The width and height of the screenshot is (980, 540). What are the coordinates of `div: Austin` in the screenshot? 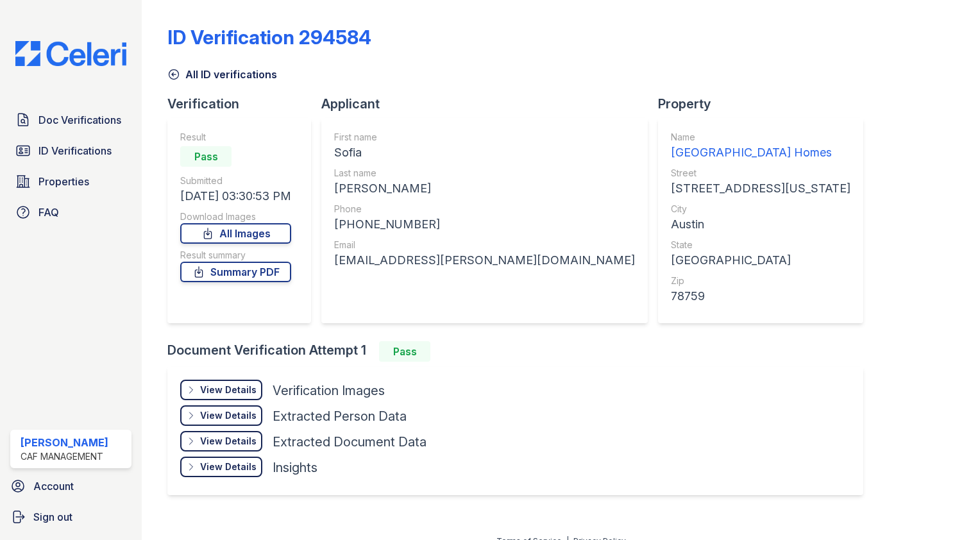 It's located at (761, 225).